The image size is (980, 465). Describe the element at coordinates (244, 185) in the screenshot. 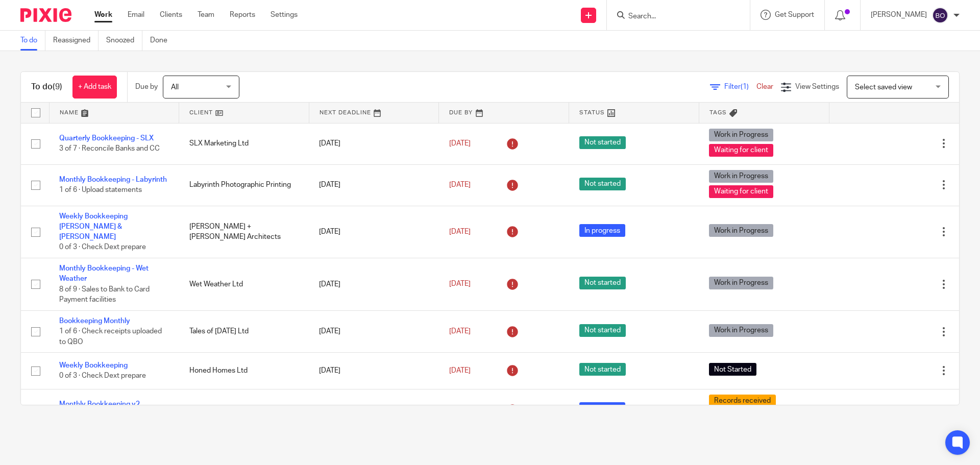

I see `td: Labyrinth Photographic Printing` at that location.